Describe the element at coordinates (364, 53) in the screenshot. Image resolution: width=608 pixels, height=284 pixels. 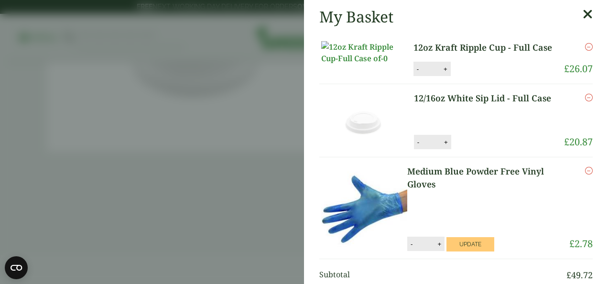
I see `img: 12oz Kraft Ripple Cup-Full Case of-0` at that location.